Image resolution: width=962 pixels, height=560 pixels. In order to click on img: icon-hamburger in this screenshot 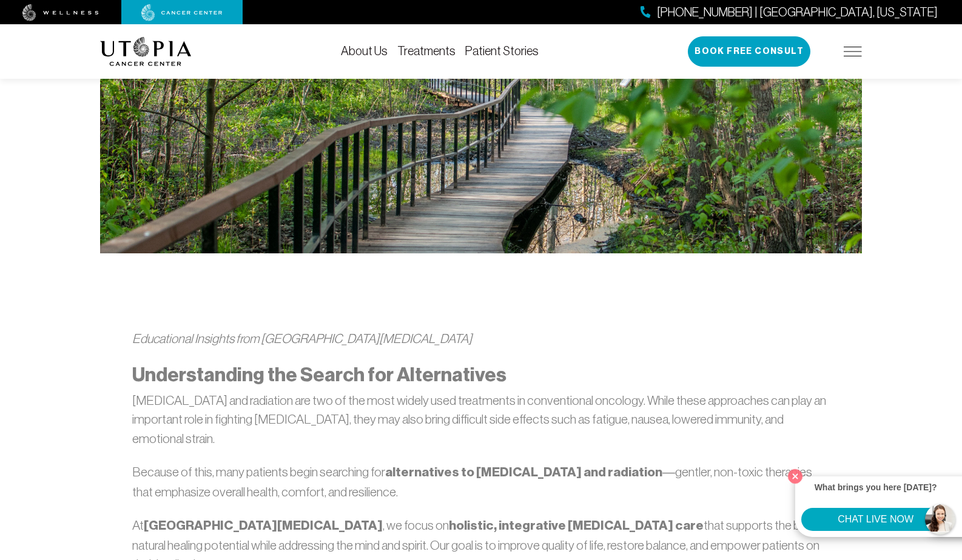, I will do `click(853, 51)`.